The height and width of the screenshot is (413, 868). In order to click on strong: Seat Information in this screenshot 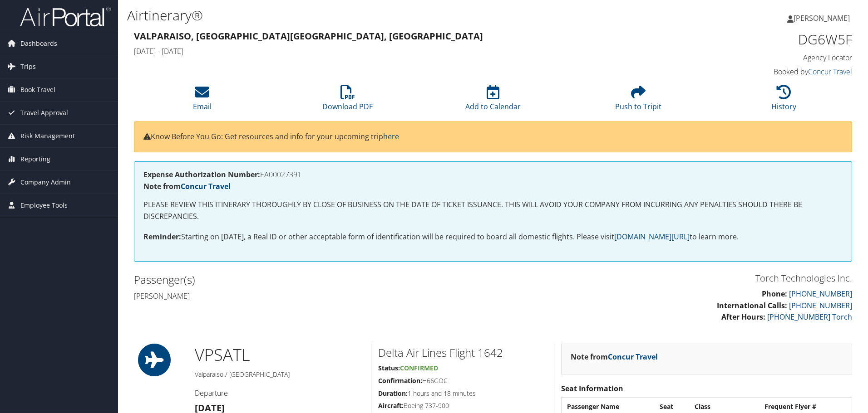, I will do `click(592, 388)`.